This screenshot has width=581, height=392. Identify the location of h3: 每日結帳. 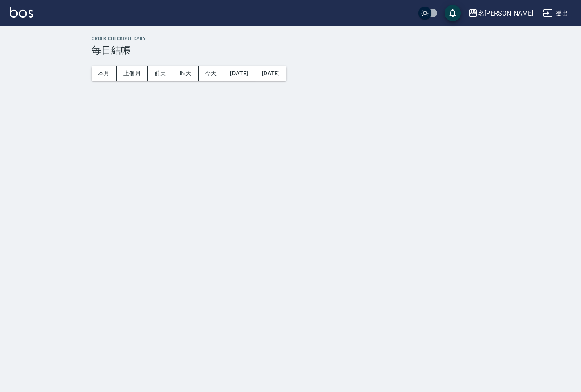
(332, 50).